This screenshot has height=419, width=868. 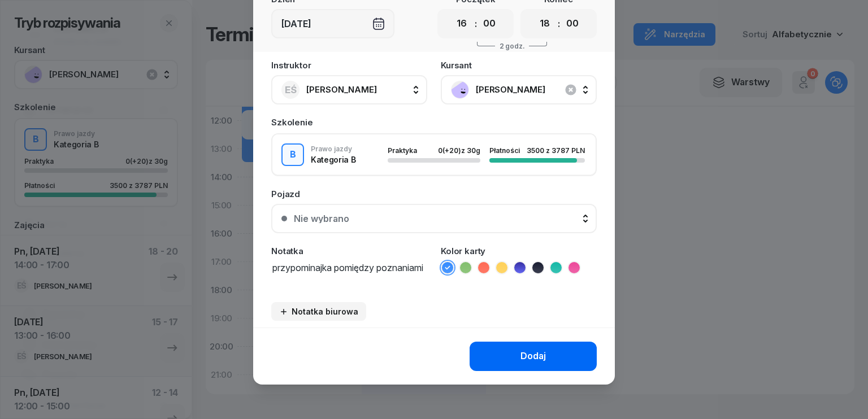 I want to click on span: Praktyka, so click(x=402, y=150).